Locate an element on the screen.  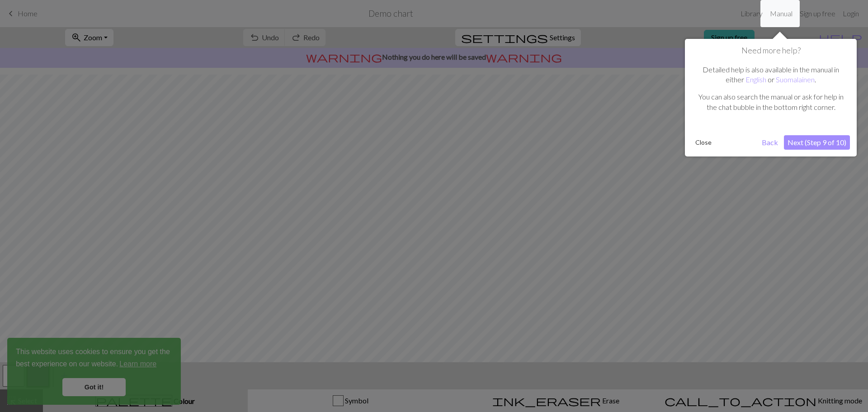
p: Detailed help is also available in the manual in either or . is located at coordinates (771, 75).